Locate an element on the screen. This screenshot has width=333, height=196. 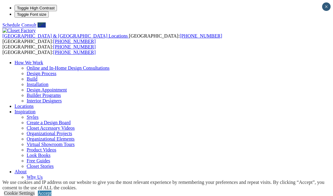
div: We use cookies and IP address on our website to give you the most relevant experience by remember... is located at coordinates (167, 185).